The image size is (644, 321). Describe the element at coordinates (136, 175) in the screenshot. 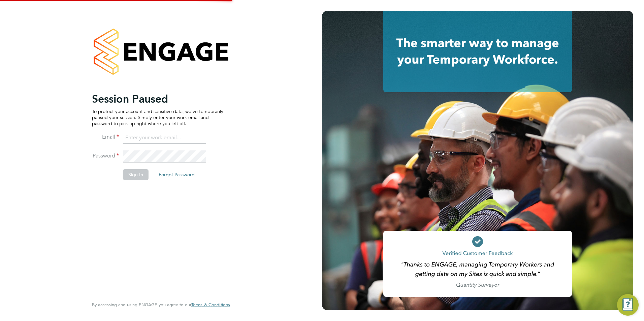

I see `button: Sign In` at that location.